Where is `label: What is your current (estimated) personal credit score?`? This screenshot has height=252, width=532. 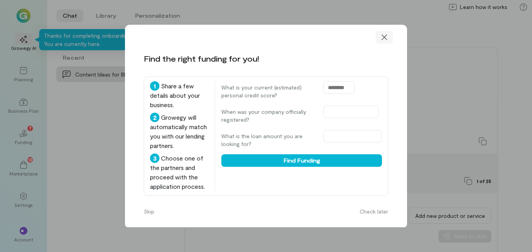
label: What is your current (estimated) personal credit score? is located at coordinates (268, 91).